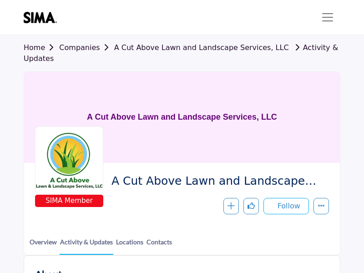 This screenshot has height=273, width=364. What do you see at coordinates (182, 118) in the screenshot?
I see `h1: A Cut Above Lawn and Landscape Services, LLC` at bounding box center [182, 118].